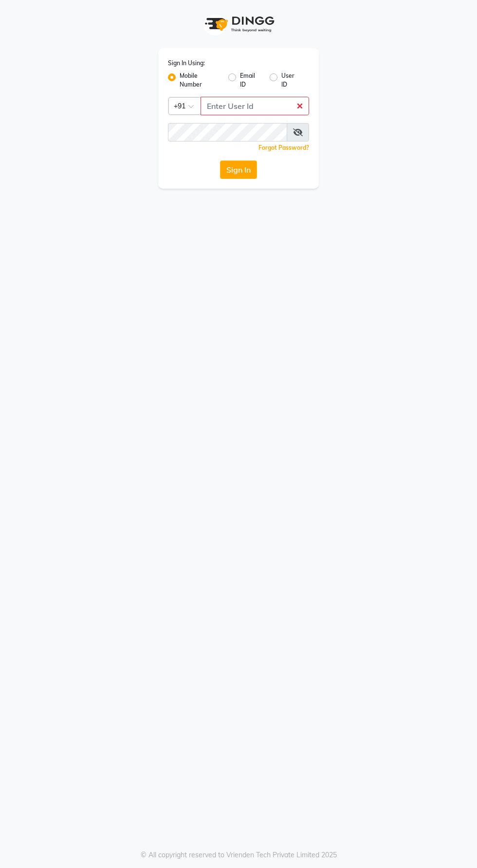 The image size is (477, 868). What do you see at coordinates (291, 80) in the screenshot?
I see `label: User ID` at bounding box center [291, 80].